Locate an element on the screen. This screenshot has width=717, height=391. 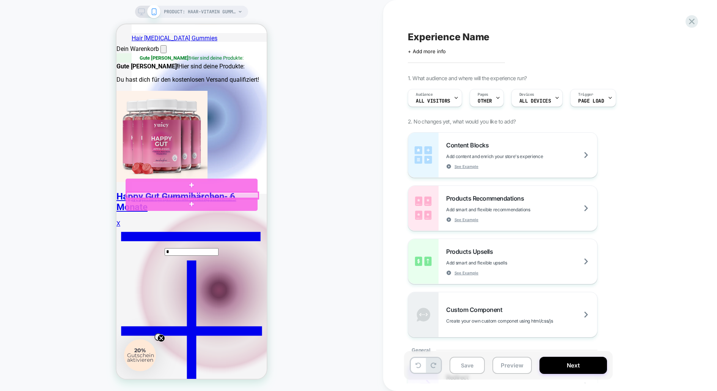
span: Page Load is located at coordinates (591, 101).